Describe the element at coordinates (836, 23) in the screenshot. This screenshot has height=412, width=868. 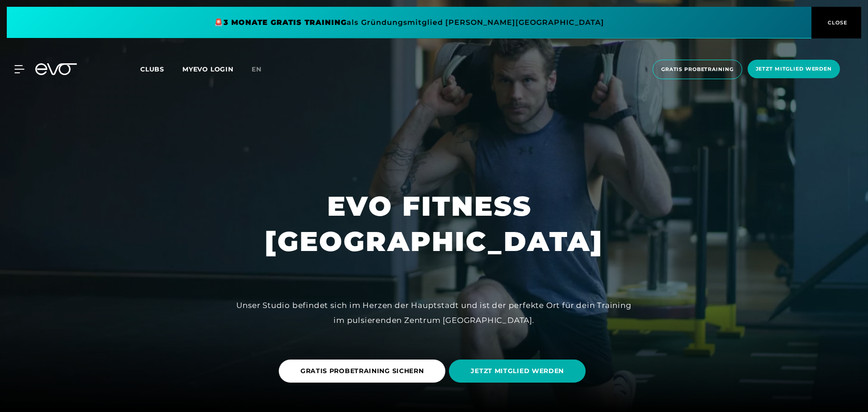
I see `span: CLOSE` at that location.